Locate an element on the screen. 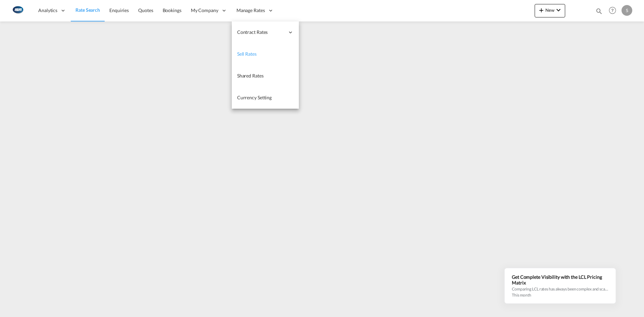 This screenshot has height=317, width=644. span: Rate Search is located at coordinates (87, 10).